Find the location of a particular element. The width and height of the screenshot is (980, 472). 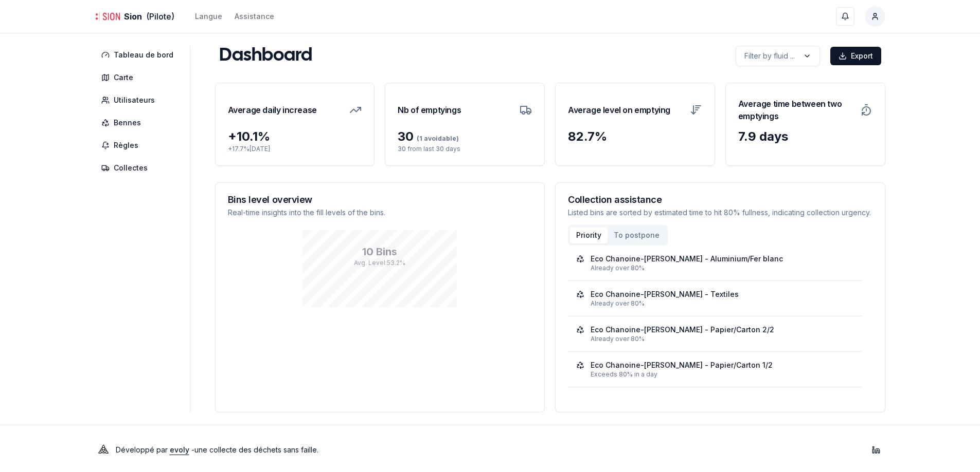

img: Evoly Logo is located at coordinates (103, 450).